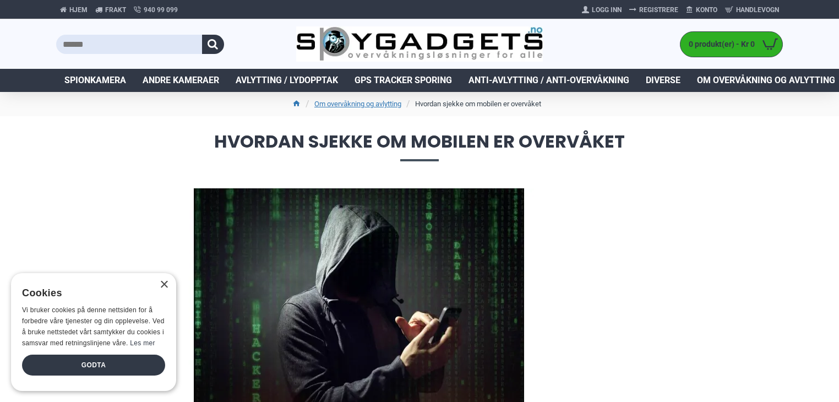 The image size is (839, 402). What do you see at coordinates (663, 80) in the screenshot?
I see `span: Diverse` at bounding box center [663, 80].